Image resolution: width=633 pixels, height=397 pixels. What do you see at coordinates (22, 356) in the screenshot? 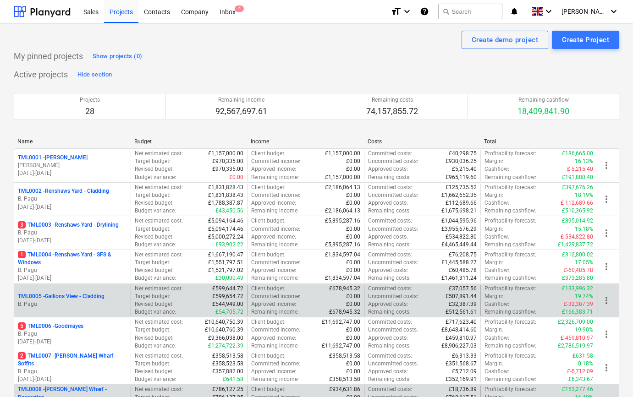
I see `span: 2` at bounding box center [22, 356].